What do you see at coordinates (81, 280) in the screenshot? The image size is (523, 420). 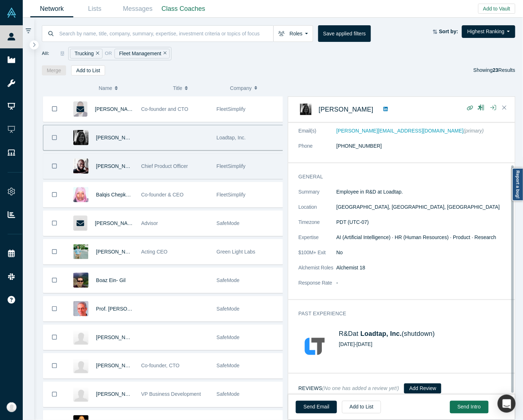 I see `img: Boaz Ein- Gil's Profile Image` at bounding box center [81, 280].